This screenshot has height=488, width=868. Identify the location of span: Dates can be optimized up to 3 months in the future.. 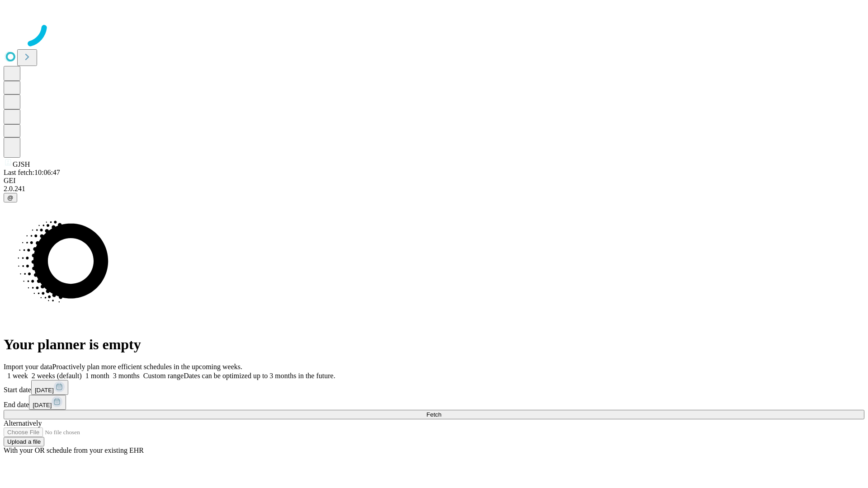
(259, 376).